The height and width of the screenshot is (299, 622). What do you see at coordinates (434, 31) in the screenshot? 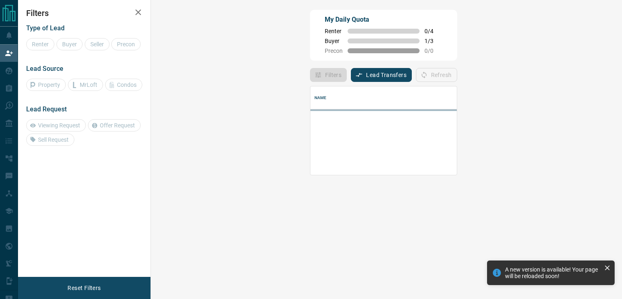
I see `span: 0 / 4` at bounding box center [434, 31].